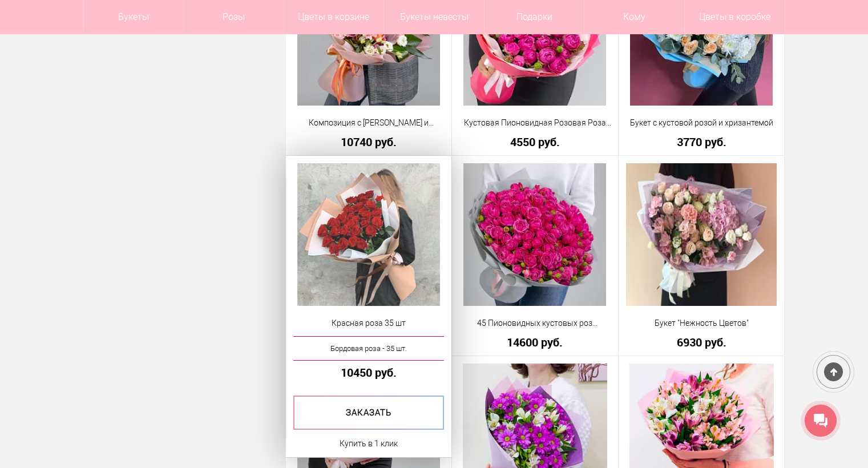 The width and height of the screenshot is (868, 468). I want to click on a: Бордовая роза - 35 шт., so click(368, 348).